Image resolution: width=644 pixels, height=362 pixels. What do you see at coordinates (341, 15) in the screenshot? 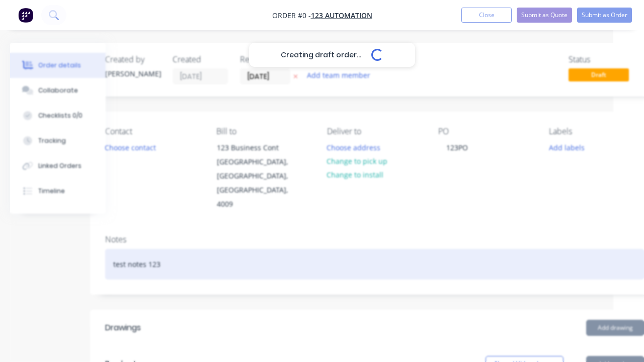
I see `span: 123 Automation` at bounding box center [341, 15].